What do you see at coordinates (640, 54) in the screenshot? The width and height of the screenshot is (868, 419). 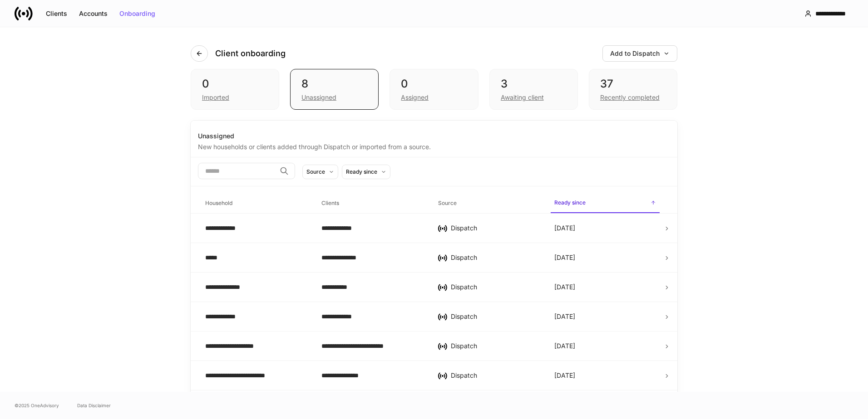 I see `div: Add to Dispatch` at bounding box center [640, 54].